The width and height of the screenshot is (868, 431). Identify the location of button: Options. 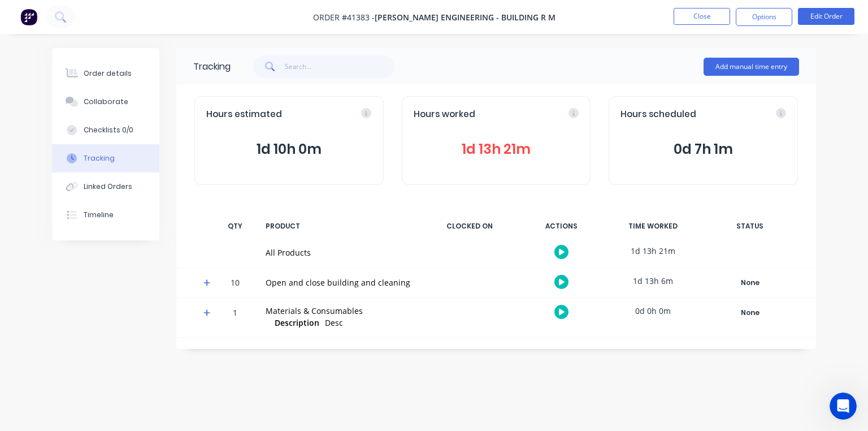
(764, 17).